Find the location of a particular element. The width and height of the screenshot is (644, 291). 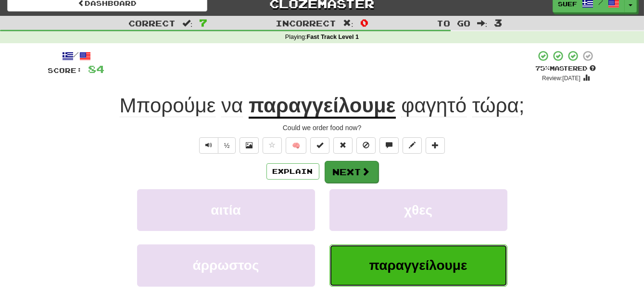

span: χθες is located at coordinates (418, 210).